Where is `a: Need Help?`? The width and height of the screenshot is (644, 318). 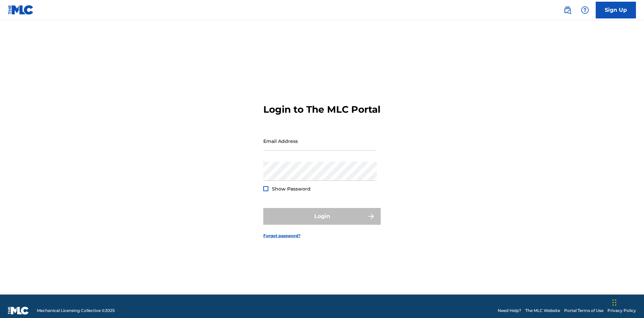 a: Need Help? is located at coordinates (510, 311).